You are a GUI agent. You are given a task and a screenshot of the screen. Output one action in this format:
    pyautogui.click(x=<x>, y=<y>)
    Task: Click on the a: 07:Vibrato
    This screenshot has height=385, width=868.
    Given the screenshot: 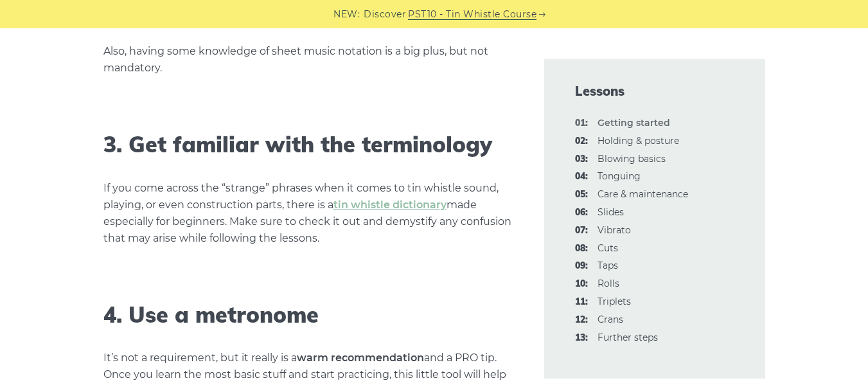 What is the action you would take?
    pyautogui.click(x=614, y=230)
    